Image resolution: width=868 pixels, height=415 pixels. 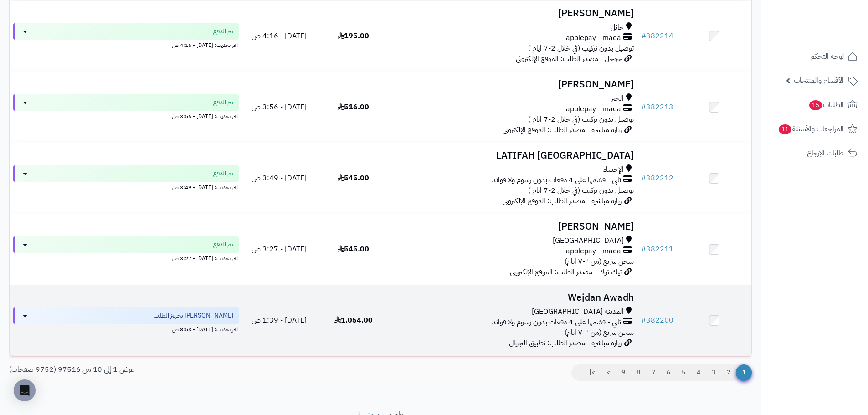 What do you see at coordinates (617, 99) in the screenshot?
I see `span: الخبر` at bounding box center [617, 99].